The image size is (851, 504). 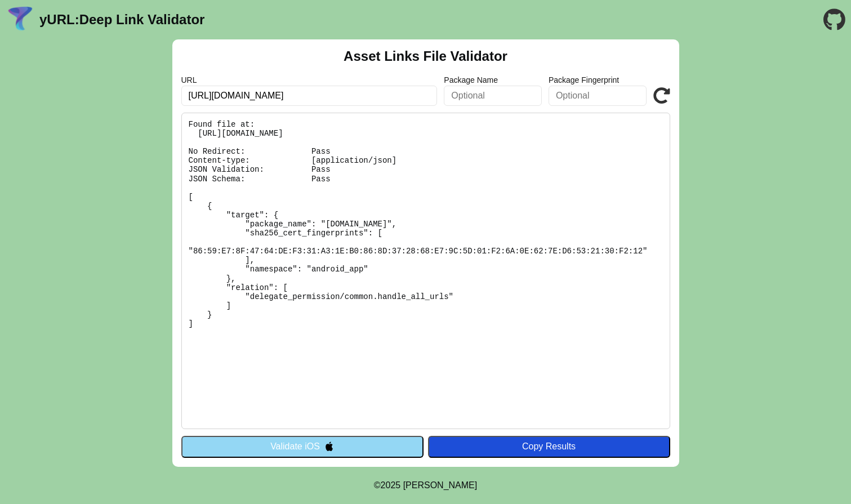 I want to click on img: appleIcon.svg, so click(x=329, y=446).